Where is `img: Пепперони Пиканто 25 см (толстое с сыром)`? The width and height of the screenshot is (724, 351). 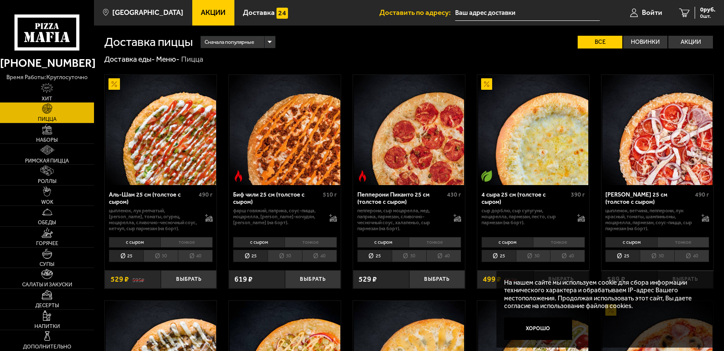
img: Пепперони Пиканто 25 см (толстое с сыром) is located at coordinates (409, 130).